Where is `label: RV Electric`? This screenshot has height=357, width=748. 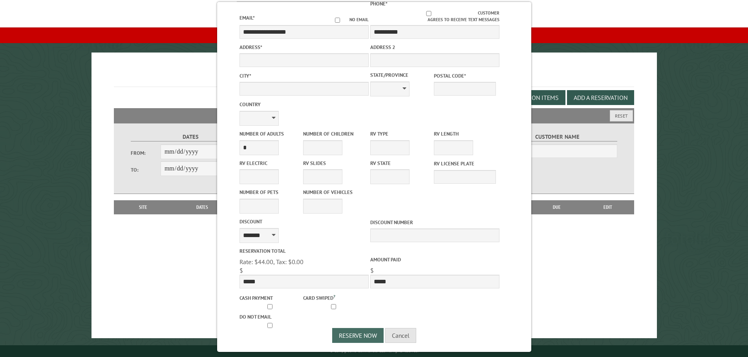 label: RV Electric is located at coordinates (270, 163).